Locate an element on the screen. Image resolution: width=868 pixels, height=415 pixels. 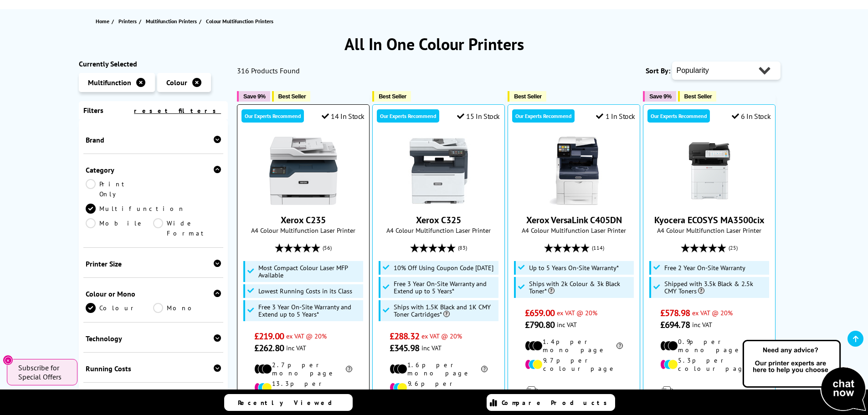
a: Colour is located at coordinates (119, 308).